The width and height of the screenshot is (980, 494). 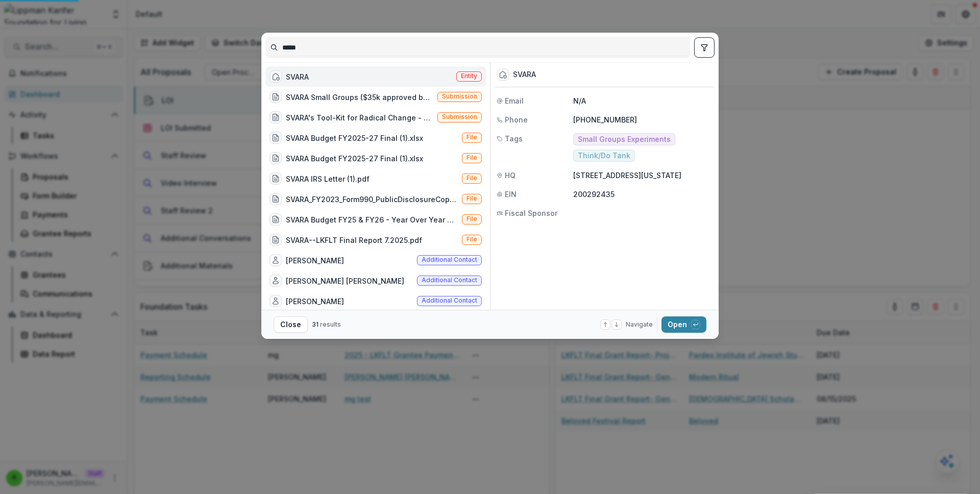 I want to click on div: SVARA Budget FY25 & FY26 - Year Over Year Comps (1).pdf, so click(x=372, y=219).